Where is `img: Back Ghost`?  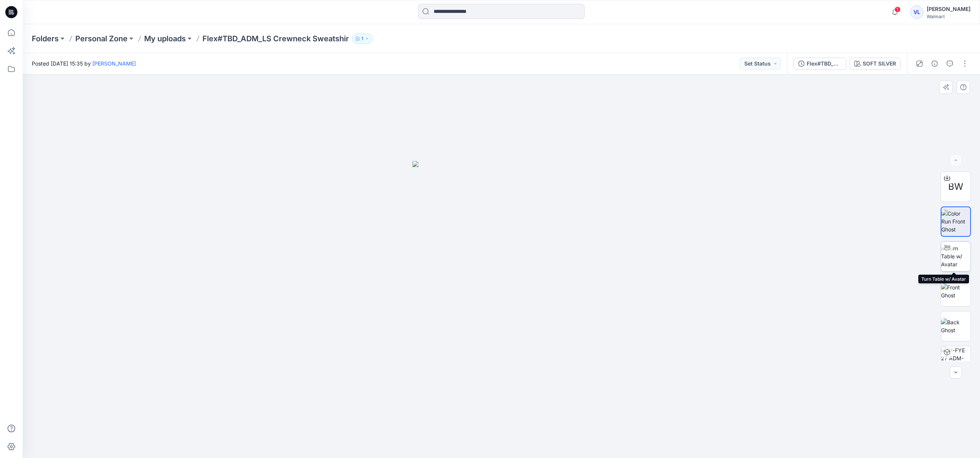
img: Back Ghost is located at coordinates (956, 326).